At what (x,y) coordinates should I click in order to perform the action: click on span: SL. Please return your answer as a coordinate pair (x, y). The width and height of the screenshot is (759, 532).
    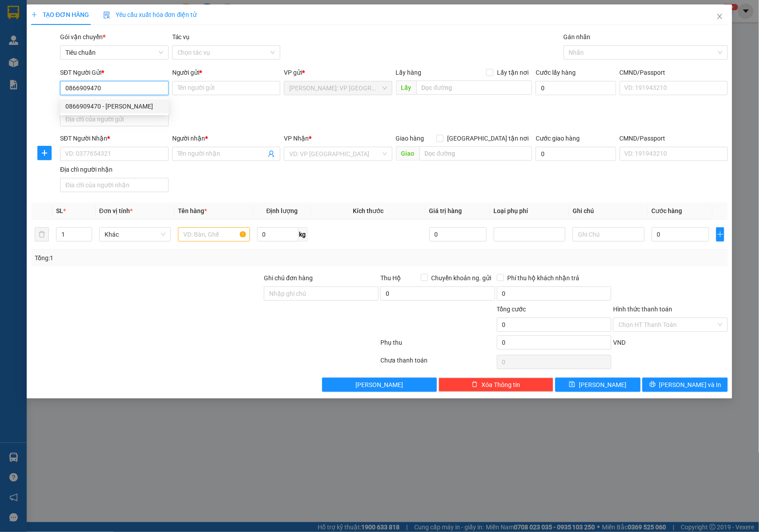
    Looking at the image, I should click on (60, 211).